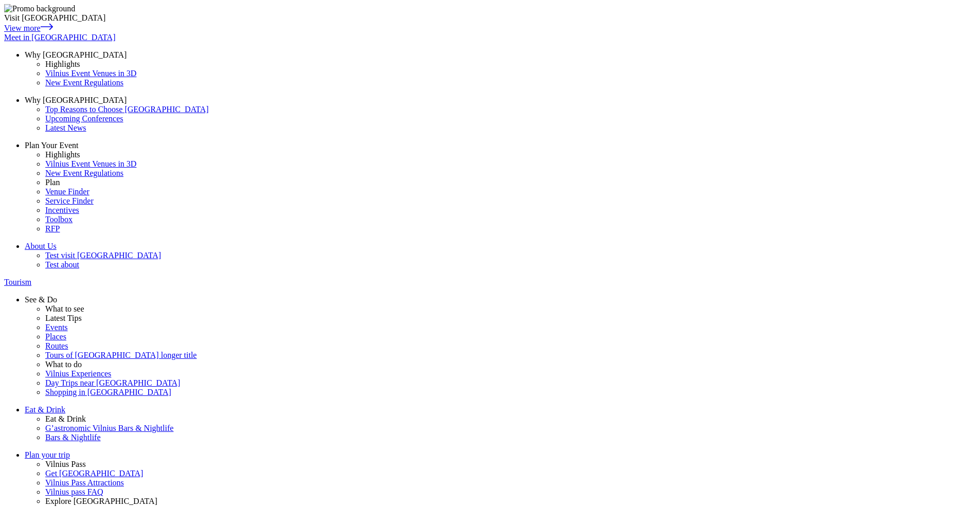 The image size is (980, 507). Describe the element at coordinates (510, 265) in the screenshot. I see `a: Test about` at that location.